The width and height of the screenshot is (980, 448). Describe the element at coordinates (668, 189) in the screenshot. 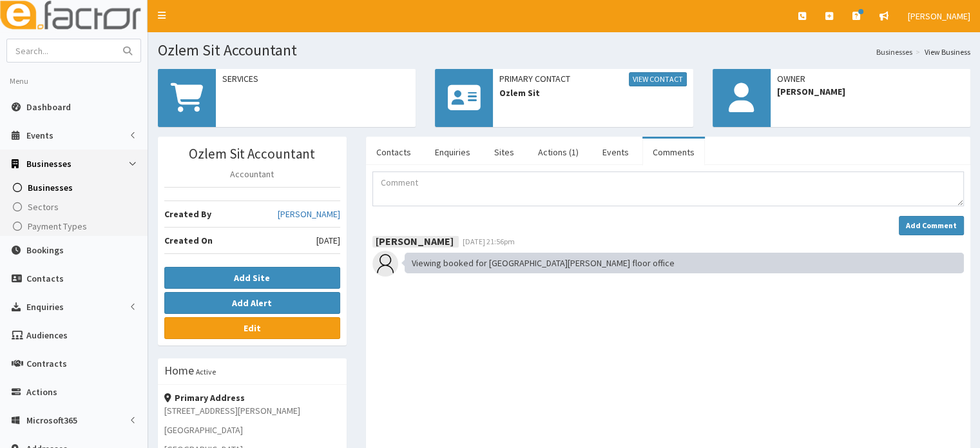

I see `textarea: Comment` at that location.